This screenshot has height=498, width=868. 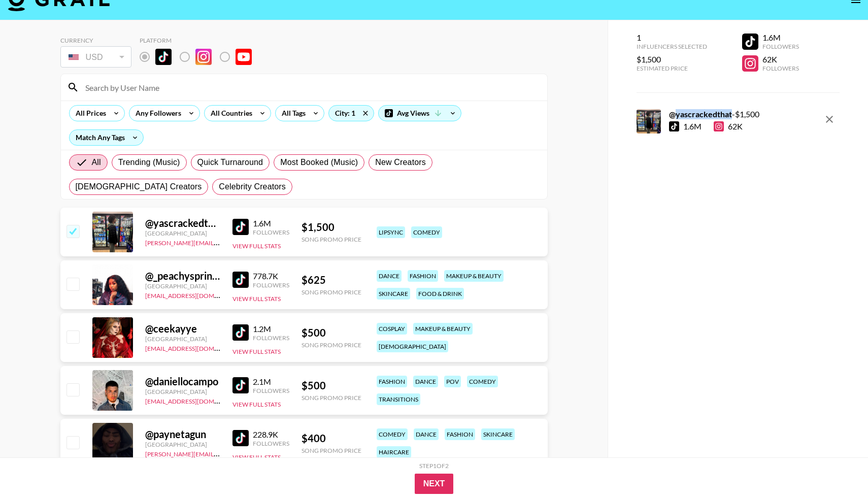 What do you see at coordinates (183, 223) in the screenshot?
I see `div: @ yascrackedthat` at bounding box center [183, 223].